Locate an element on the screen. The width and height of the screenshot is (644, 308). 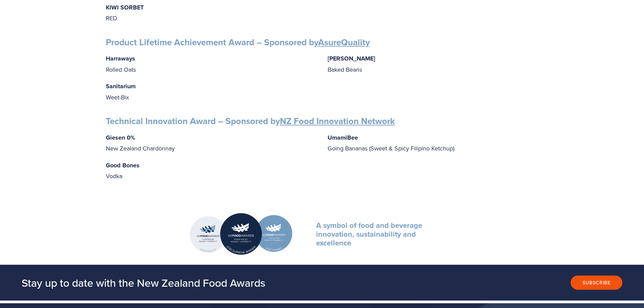
p: Weet-Bix is located at coordinates (211, 92).